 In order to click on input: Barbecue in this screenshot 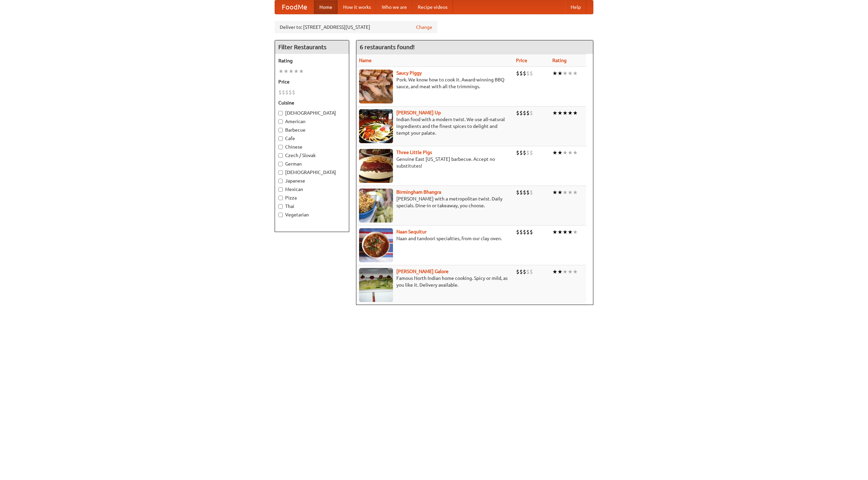, I will do `click(280, 130)`.